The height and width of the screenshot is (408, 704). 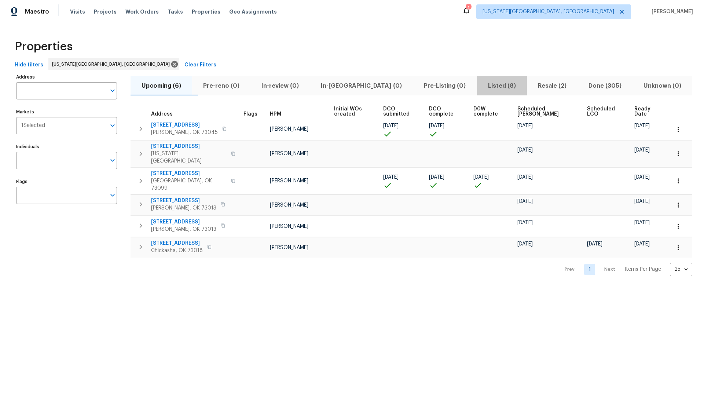 I want to click on span: Pre-Listing (0), so click(x=445, y=86).